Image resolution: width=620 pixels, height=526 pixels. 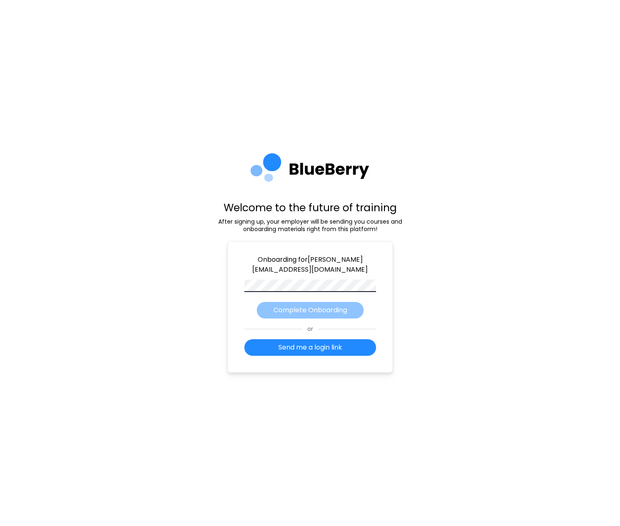 I want to click on button: Send me a login link, so click(x=310, y=347).